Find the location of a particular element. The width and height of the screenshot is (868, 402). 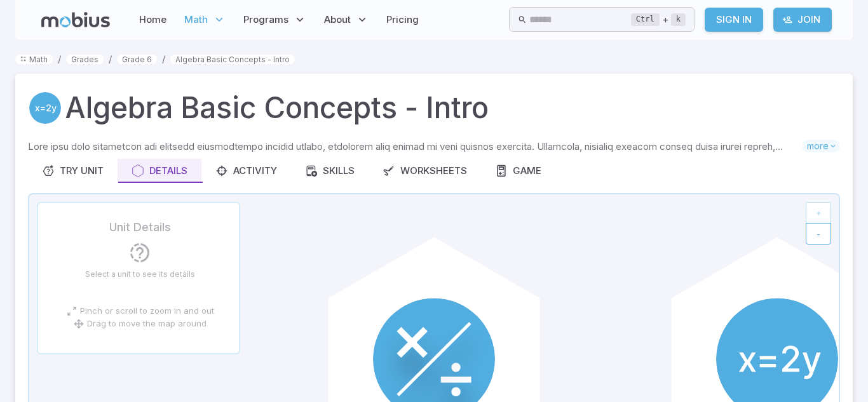

div: Skills is located at coordinates (330, 171).